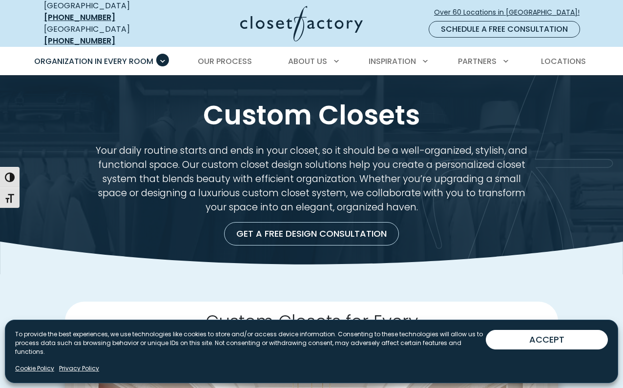 The width and height of the screenshot is (623, 388). I want to click on button: ACCEPT, so click(547, 340).